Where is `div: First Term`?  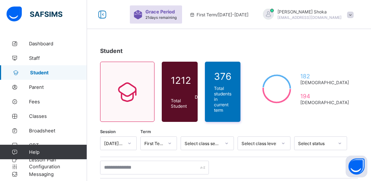
div: First Term is located at coordinates (154, 143).